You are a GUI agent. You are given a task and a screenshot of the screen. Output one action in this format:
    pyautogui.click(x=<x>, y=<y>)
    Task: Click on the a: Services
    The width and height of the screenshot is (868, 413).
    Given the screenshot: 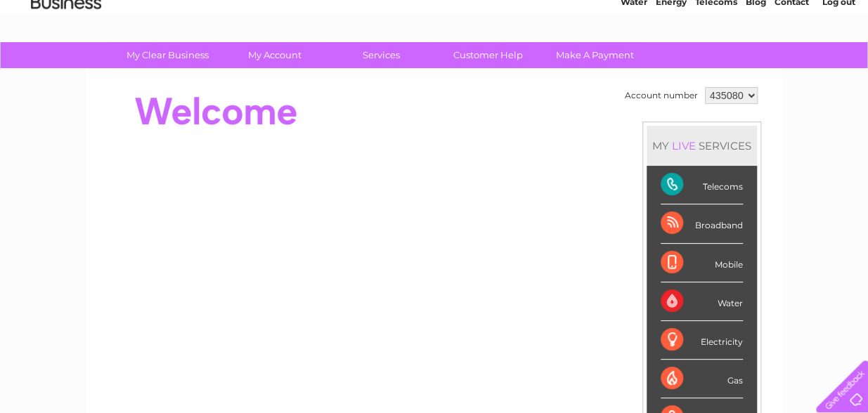 What is the action you would take?
    pyautogui.click(x=381, y=55)
    